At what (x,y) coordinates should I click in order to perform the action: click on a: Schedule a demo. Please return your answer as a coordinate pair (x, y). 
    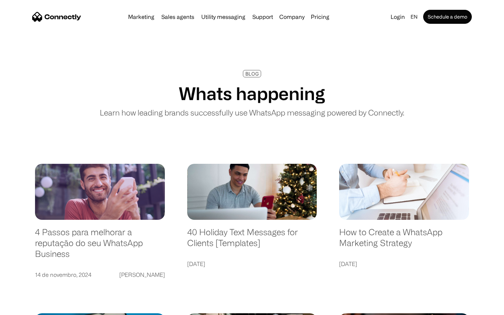
    Looking at the image, I should click on (447, 17).